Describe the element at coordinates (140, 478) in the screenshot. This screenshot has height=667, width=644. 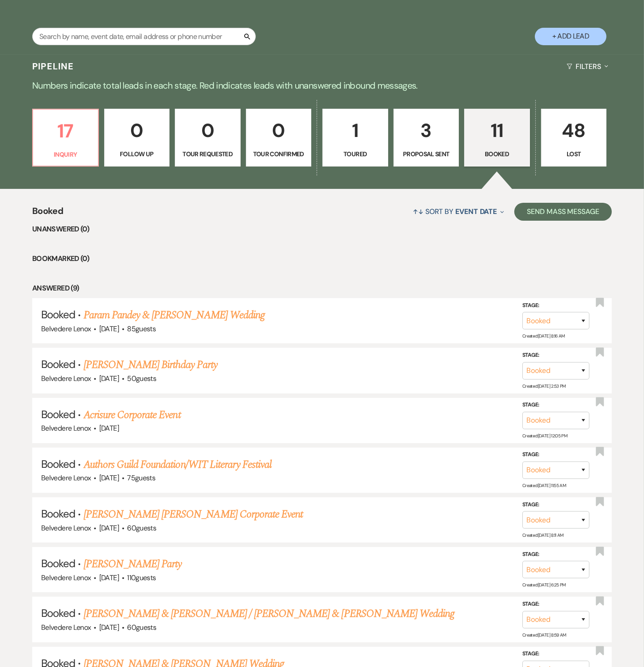
I see `span: 75 guests` at that location.